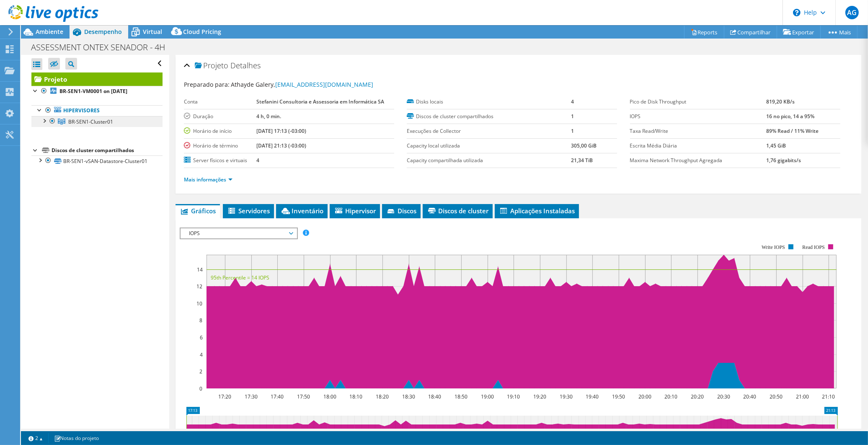  I want to click on text: 19:50, so click(619, 397).